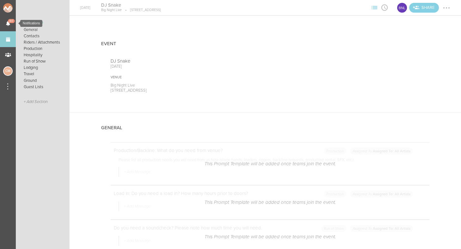 The width and height of the screenshot is (461, 249). What do you see at coordinates (43, 55) in the screenshot?
I see `a: Hospitality` at bounding box center [43, 55].